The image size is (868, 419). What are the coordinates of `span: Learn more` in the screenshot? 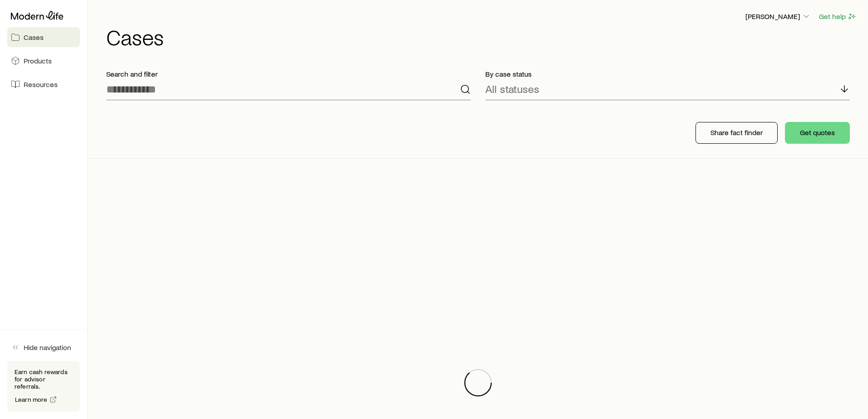 It's located at (31, 399).